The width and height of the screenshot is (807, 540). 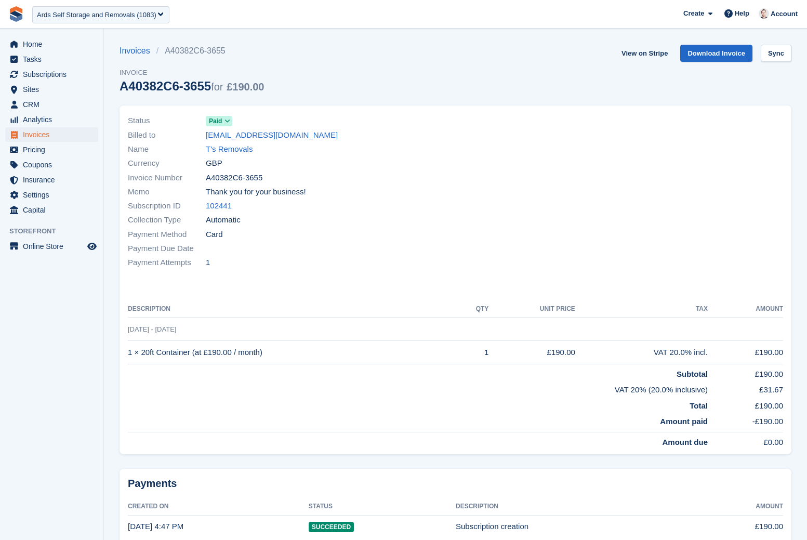 I want to click on a: Download Invoice, so click(x=716, y=53).